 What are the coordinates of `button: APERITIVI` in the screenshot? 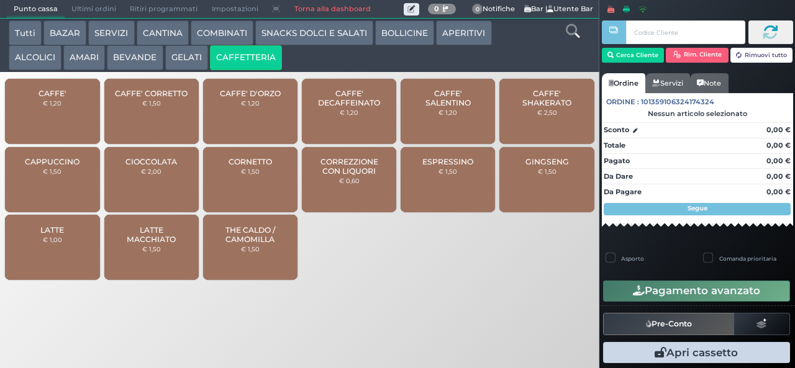 It's located at (463, 33).